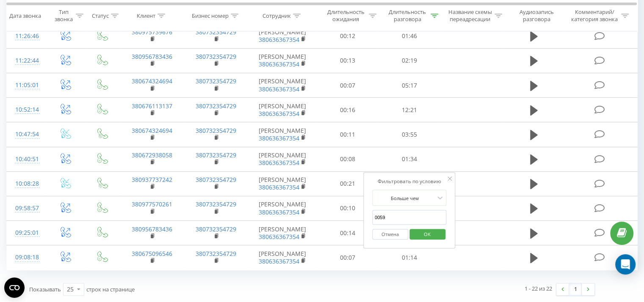 The height and width of the screenshot is (302, 644). What do you see at coordinates (152, 32) in the screenshot?
I see `a: 380975739676` at bounding box center [152, 32].